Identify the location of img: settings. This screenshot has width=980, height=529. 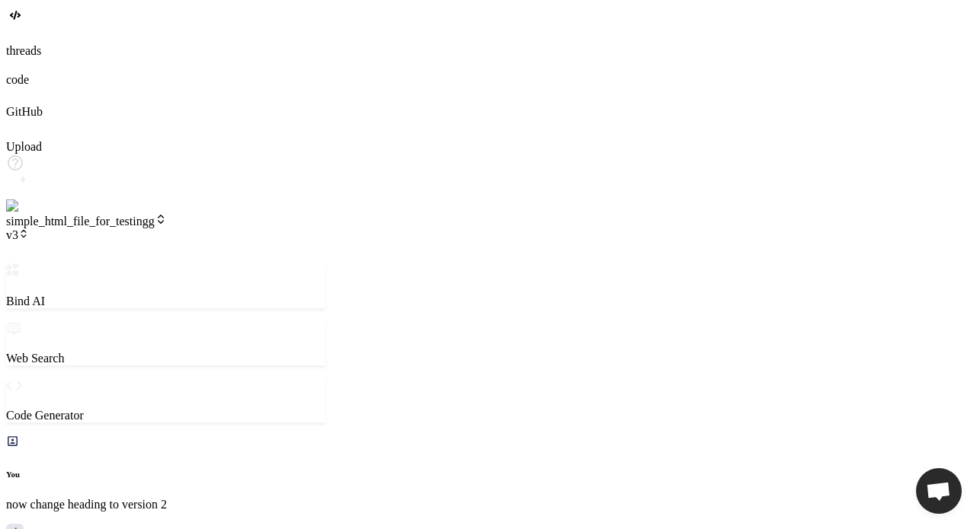
(30, 206).